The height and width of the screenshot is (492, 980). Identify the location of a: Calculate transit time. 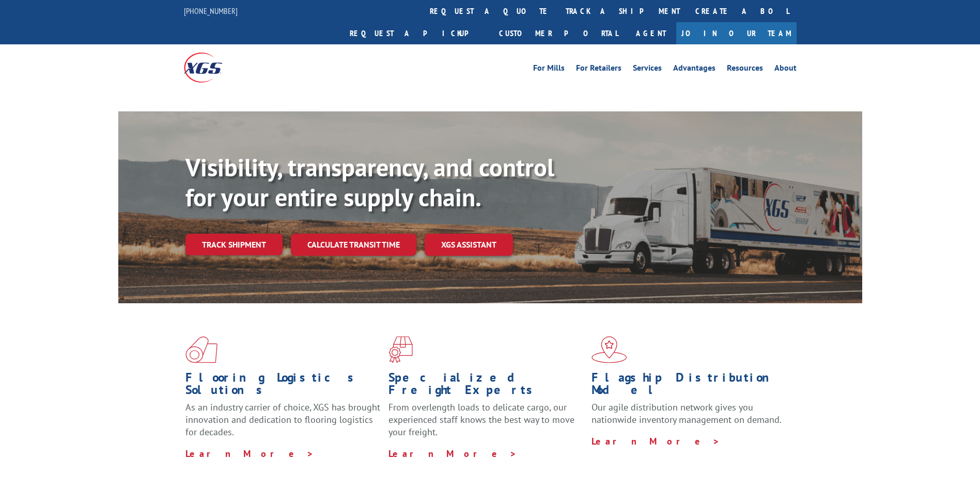
(353, 245).